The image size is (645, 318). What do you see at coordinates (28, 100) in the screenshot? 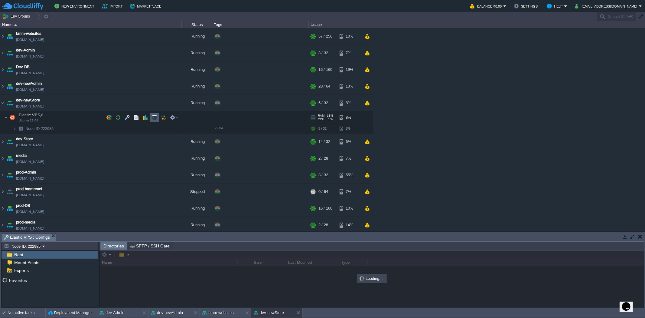
I see `a: dev-newStore` at bounding box center [28, 100].